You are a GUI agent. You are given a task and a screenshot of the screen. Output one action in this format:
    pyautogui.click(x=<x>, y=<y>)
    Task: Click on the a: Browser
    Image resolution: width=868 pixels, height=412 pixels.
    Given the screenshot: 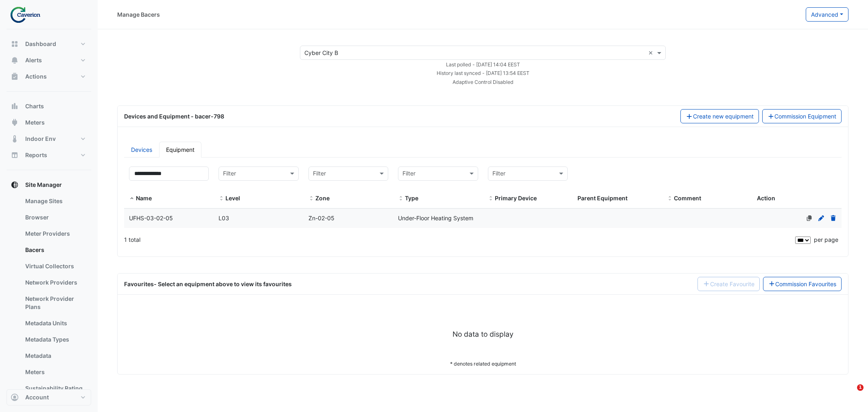 What is the action you would take?
    pyautogui.click(x=55, y=218)
    